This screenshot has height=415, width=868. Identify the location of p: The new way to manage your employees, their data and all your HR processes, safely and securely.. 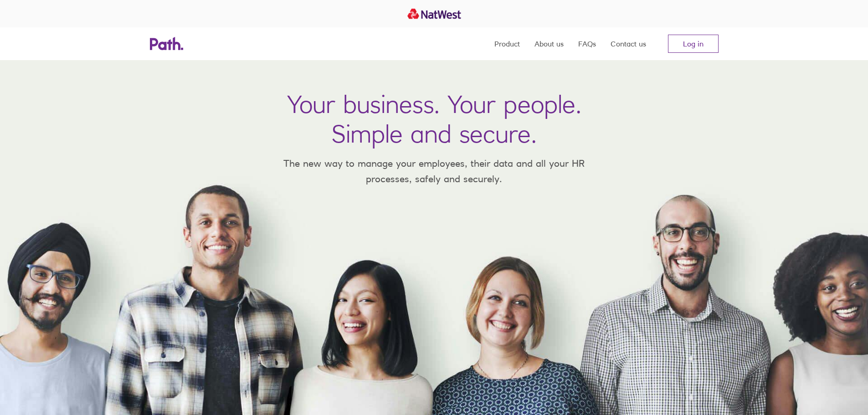
(434, 171).